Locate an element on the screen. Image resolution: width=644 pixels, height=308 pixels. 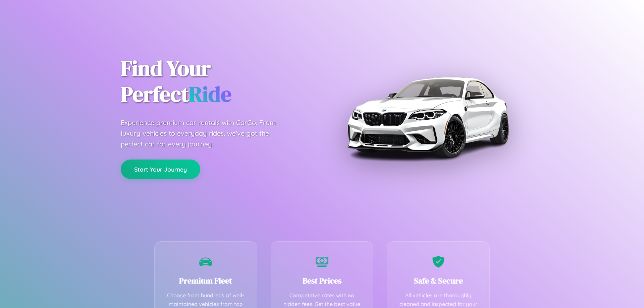
h3: Safe & Secure is located at coordinates (438, 281).